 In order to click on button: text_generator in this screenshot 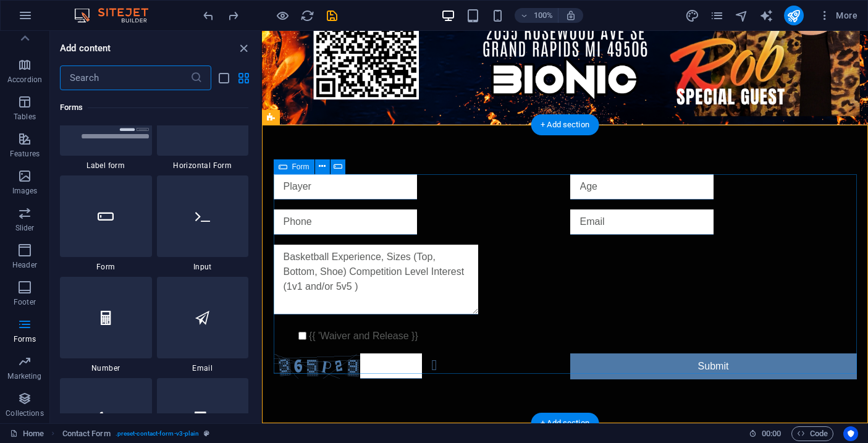, I will do `click(767, 16)`.